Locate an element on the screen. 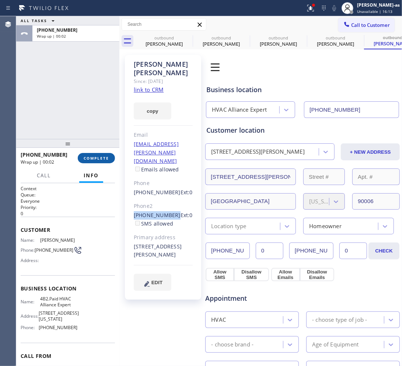 This screenshot has height=366, width=402. a: link to CRM is located at coordinates (149, 90).